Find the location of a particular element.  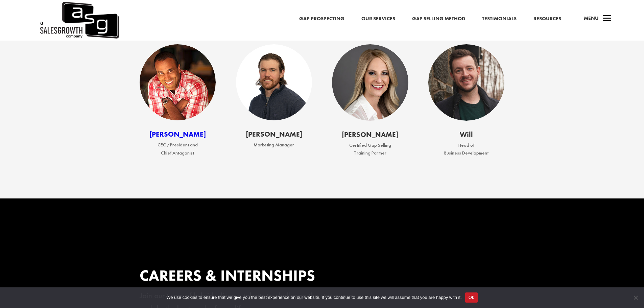

h5: Careers & Internships is located at coordinates (251, 277).